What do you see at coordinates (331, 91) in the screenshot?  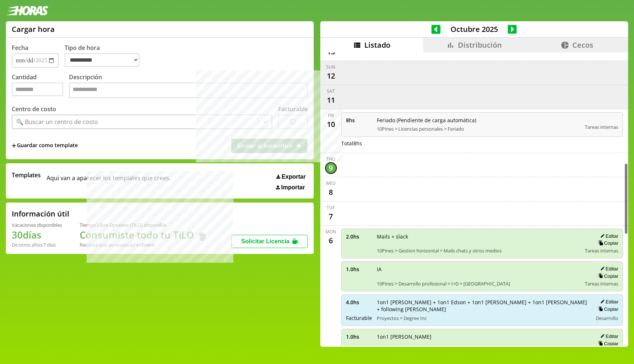 I see `div: Sat` at bounding box center [331, 91].